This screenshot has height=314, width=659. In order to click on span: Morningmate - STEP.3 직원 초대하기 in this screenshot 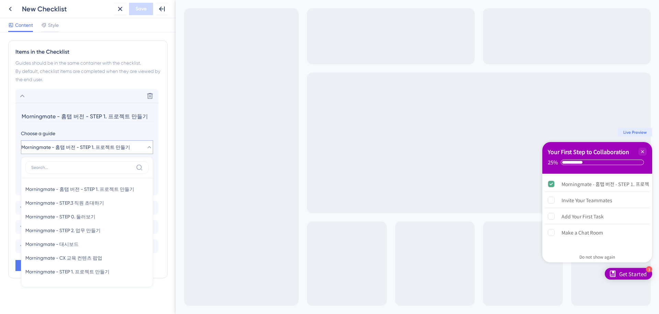, I will do `click(65, 203)`.